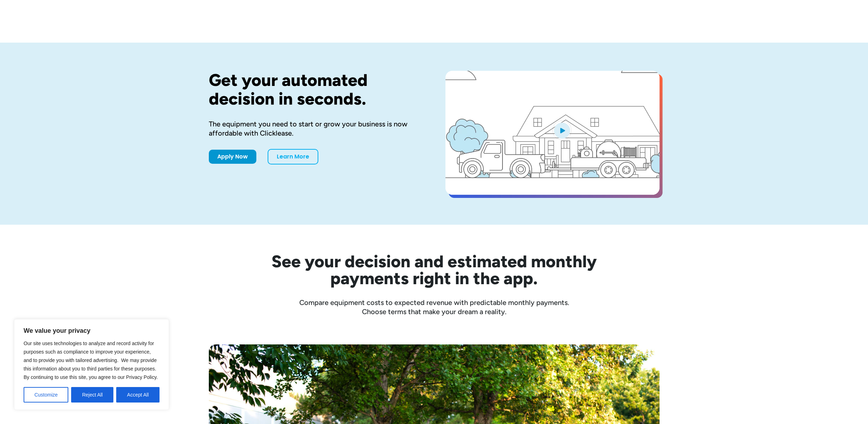 Image resolution: width=868 pixels, height=424 pixels. What do you see at coordinates (91, 360) in the screenshot?
I see `span: Our site uses technologies to analyze and record activity for purposes such as compliance to impr...` at bounding box center [91, 360].